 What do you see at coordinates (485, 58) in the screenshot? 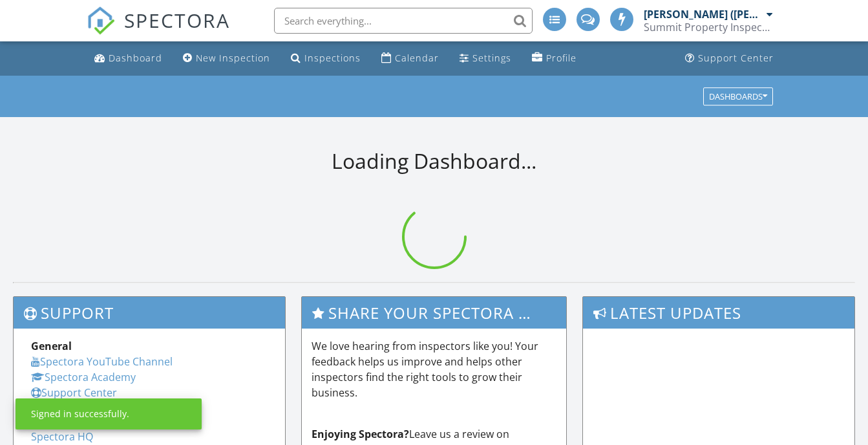
I see `a: Settings` at bounding box center [485, 58].